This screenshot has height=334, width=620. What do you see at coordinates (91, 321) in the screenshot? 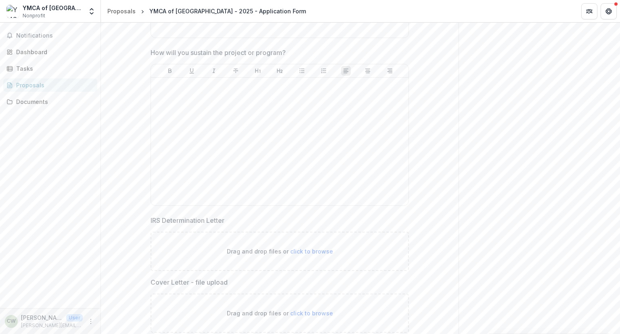
I see `button: More` at bounding box center [91, 321].